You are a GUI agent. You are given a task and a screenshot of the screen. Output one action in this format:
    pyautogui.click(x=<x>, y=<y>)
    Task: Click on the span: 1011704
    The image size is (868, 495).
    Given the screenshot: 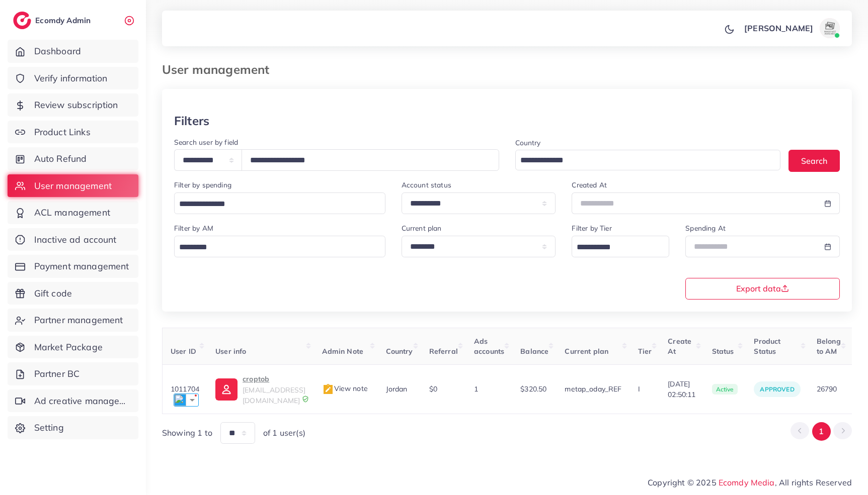 What is the action you would take?
    pyautogui.click(x=184, y=389)
    